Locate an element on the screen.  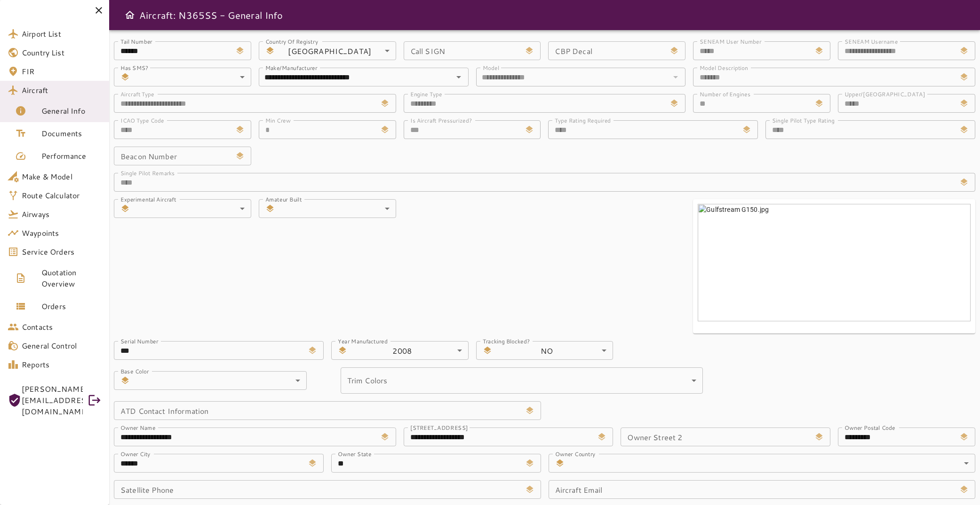
label: Single Pilot Type Rating is located at coordinates (803, 120).